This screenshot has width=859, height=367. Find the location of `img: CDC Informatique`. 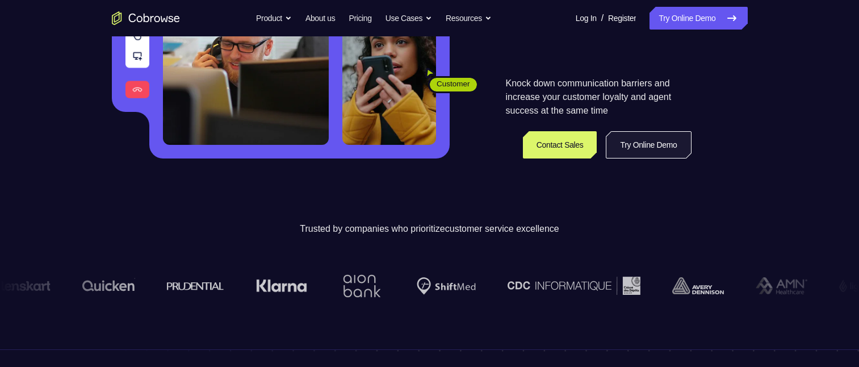

img: CDC Informatique is located at coordinates (573, 285).